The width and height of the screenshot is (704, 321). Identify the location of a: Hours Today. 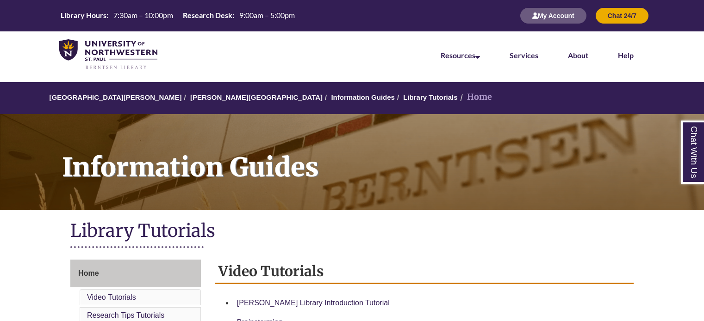
(178, 16).